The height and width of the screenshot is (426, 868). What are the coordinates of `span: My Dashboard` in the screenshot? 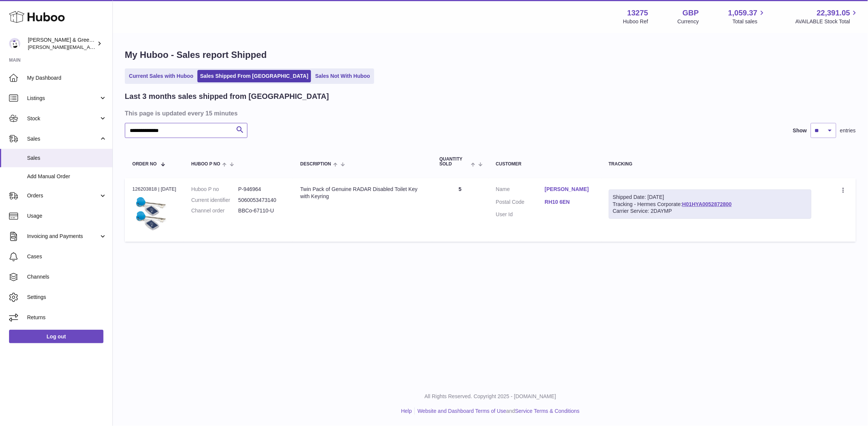 It's located at (67, 78).